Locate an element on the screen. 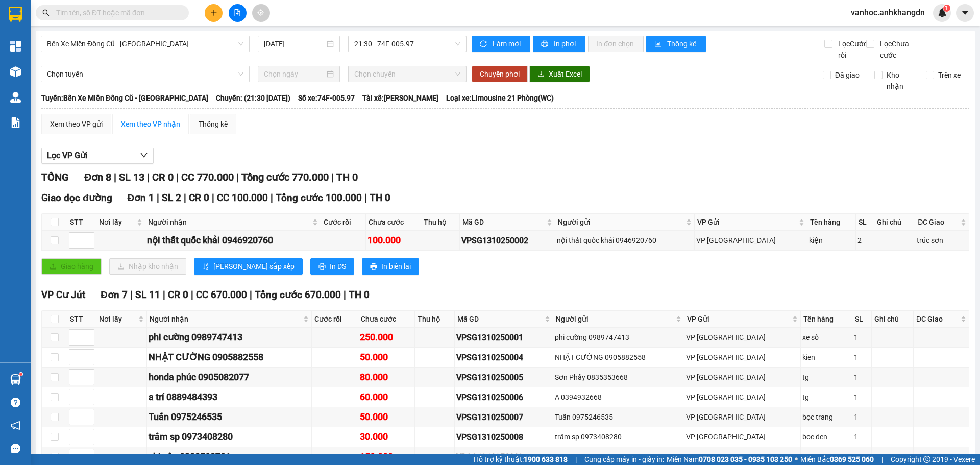 This screenshot has height=465, width=980. div: trúc sơn is located at coordinates (942, 241).